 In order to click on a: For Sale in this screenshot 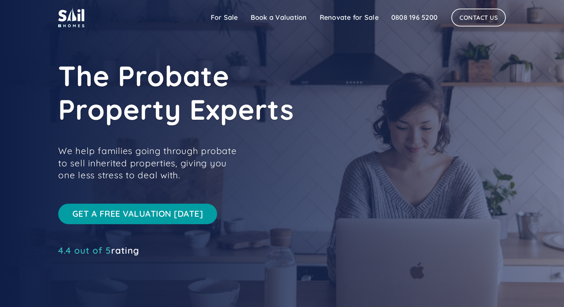, I will do `click(224, 18)`.